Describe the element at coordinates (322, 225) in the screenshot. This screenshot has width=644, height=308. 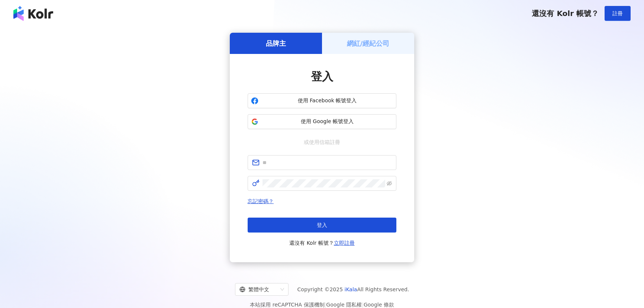
I see `button: 登入` at that location.